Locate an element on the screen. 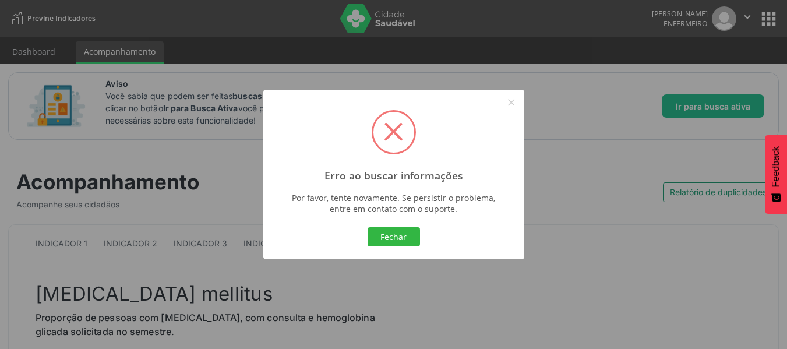 The height and width of the screenshot is (349, 787). div: Por favor, tente novamente. Se persistir o problema, entre em contato com o suporte. is located at coordinates (393, 203).